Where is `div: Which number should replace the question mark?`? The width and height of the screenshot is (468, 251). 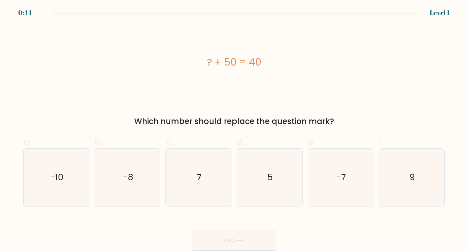 div: Which number should replace the question mark? is located at coordinates (234, 121).